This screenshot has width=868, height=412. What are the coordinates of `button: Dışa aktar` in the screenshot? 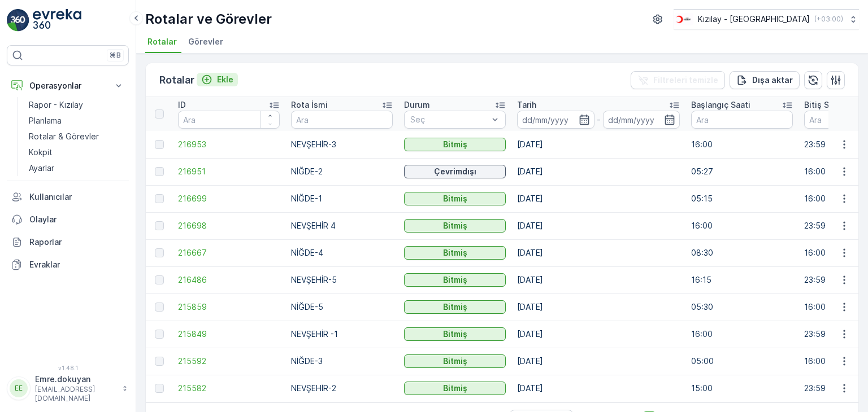 It's located at (765, 80).